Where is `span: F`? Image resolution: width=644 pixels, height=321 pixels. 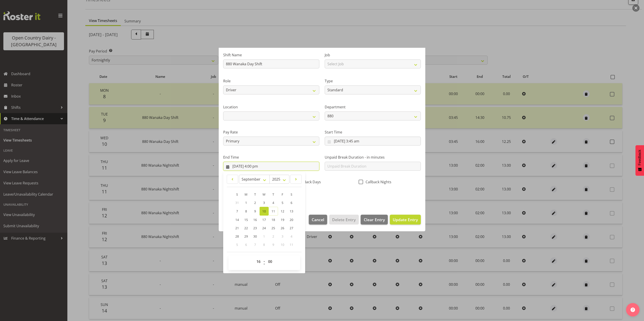
span: F is located at coordinates (282, 194).